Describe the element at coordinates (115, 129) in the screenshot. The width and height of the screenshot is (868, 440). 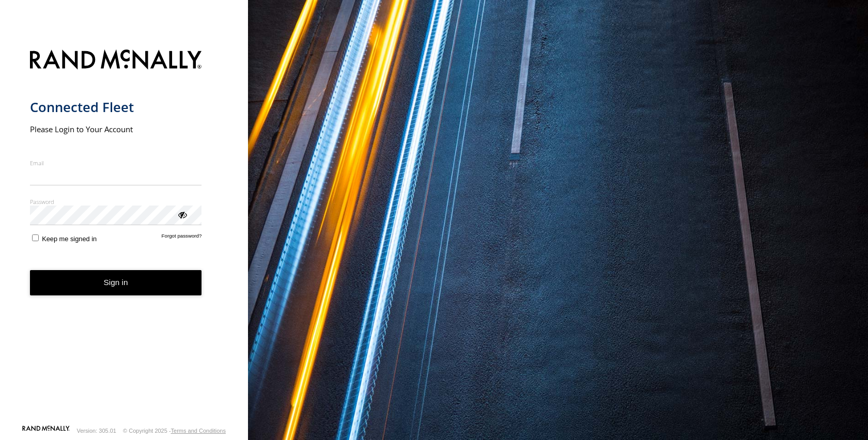
I see `h2: Please Login to Your Account` at that location.